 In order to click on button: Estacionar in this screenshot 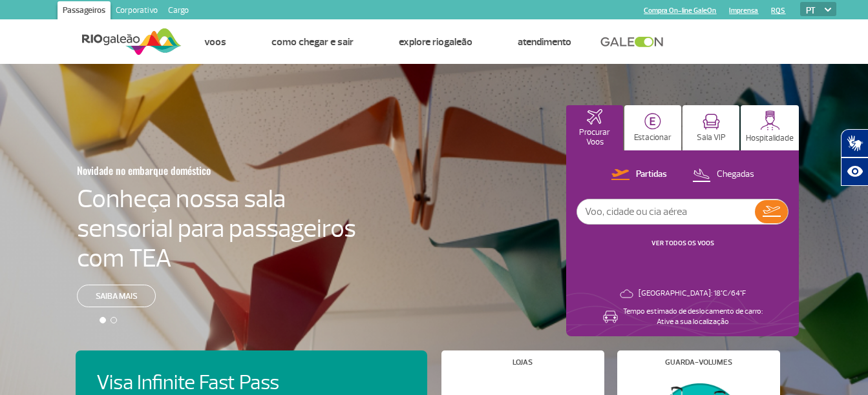, I will do `click(653, 128)`.